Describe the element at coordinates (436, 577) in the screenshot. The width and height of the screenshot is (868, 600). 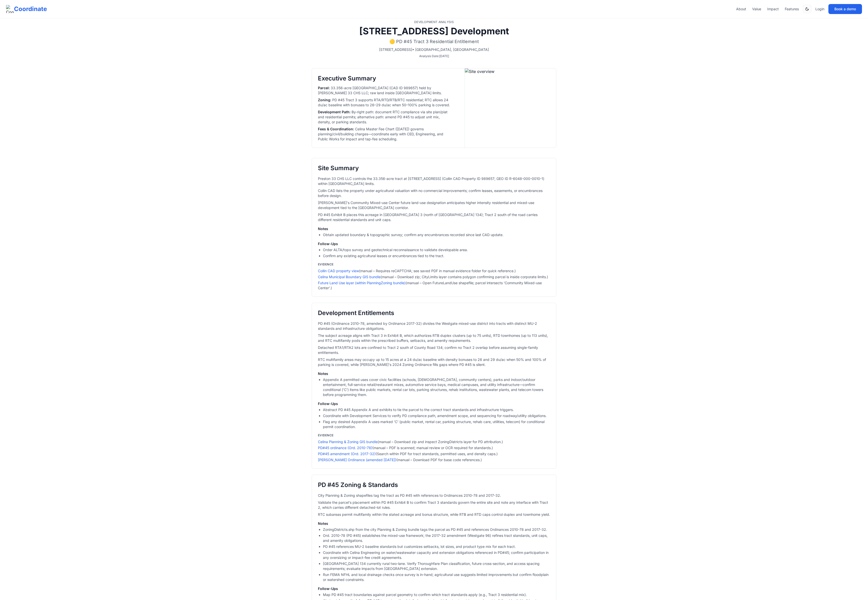
I see `li: Run FEMA NFHL and local drainage checks once survey is in-hand; agricultural use suggests limited...` at that location.